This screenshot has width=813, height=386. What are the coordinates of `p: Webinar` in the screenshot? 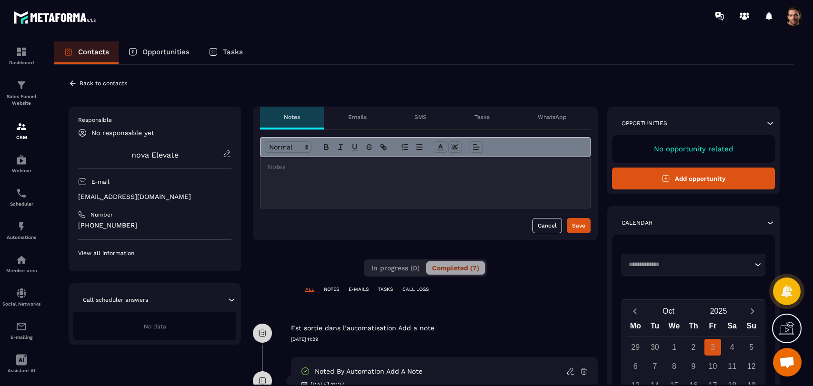 It's located at (21, 170).